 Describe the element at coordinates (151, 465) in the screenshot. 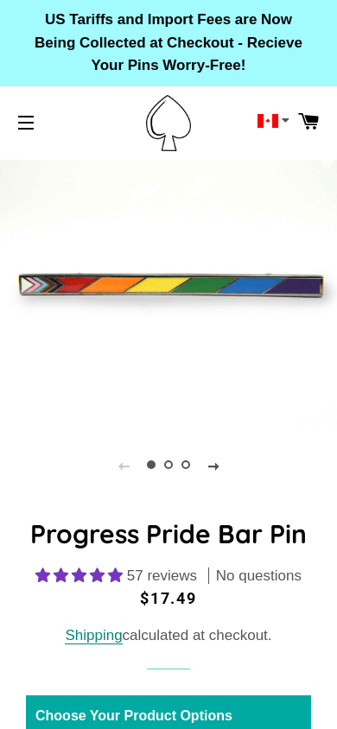

I see `a: Slide 1 of 3. Load image into Gallery viewer, Progress Pride Bar Pin - Pin-Ace` at that location.